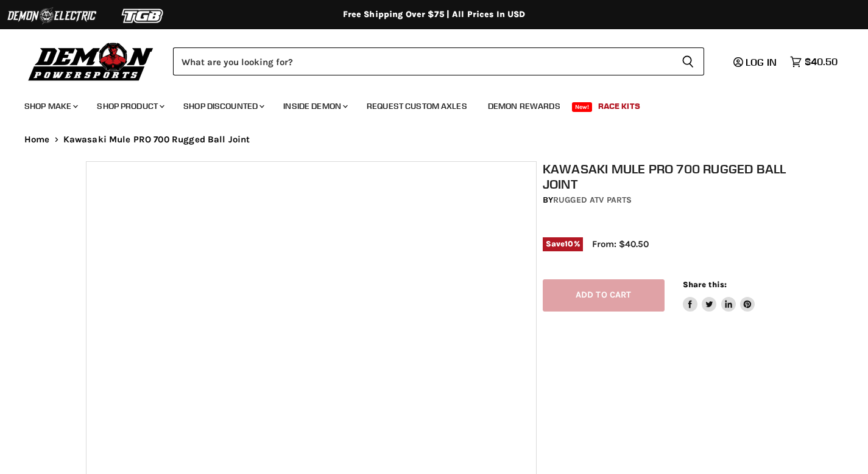 This screenshot has width=868, height=474. I want to click on span: Kawasaki Mule PRO 700 Rugged Ball Joint, so click(157, 139).